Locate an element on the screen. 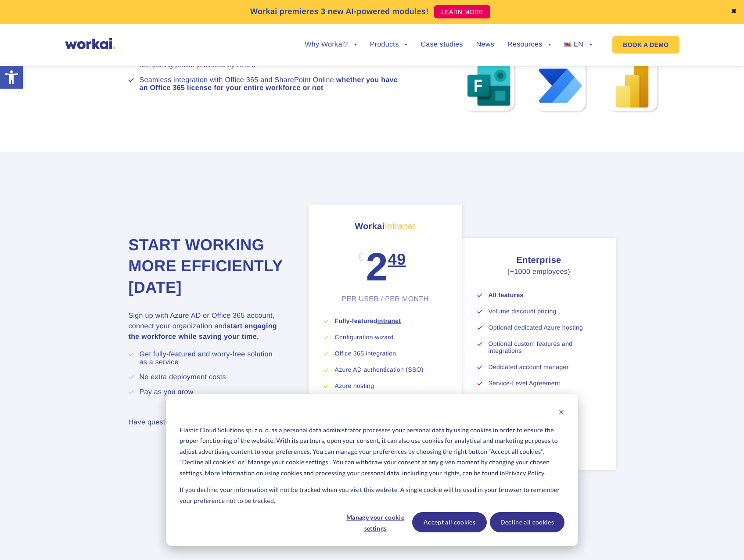 Image resolution: width=744 pixels, height=560 pixels. p: (+1000 employees) is located at coordinates (539, 272).